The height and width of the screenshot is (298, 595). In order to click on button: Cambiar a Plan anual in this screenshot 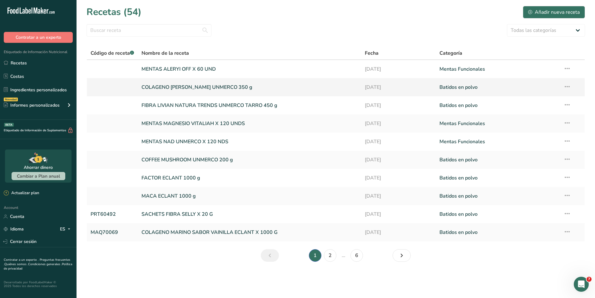, I will do `click(38, 176)`.